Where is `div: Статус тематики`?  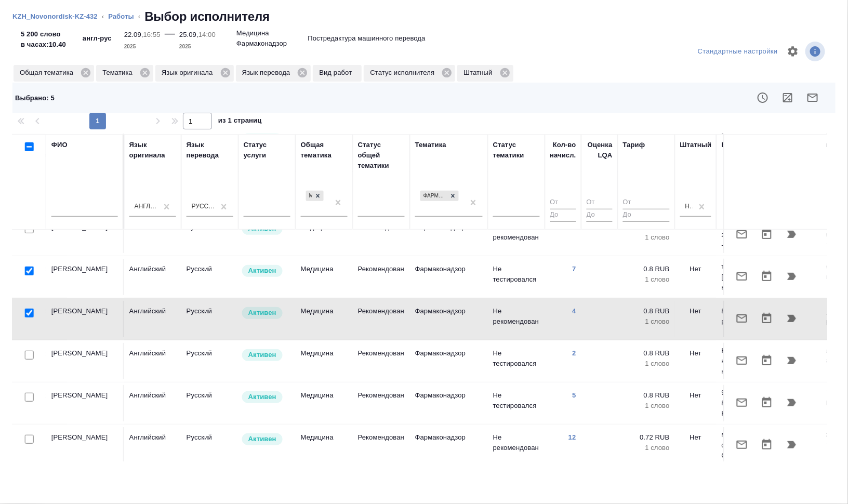
div: Статус тематики is located at coordinates (517, 150).